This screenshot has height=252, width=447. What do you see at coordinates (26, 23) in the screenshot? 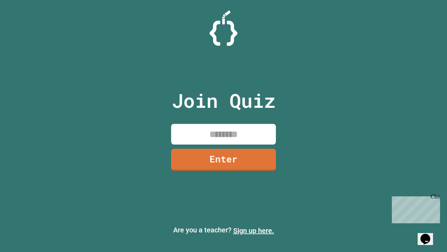
I see `div: Chat with us now!Close` at bounding box center [26, 23].